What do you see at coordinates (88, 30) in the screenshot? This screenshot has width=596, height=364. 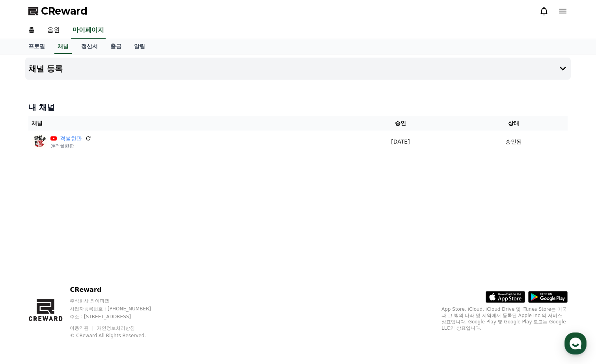 I see `a: 마이페이지` at bounding box center [88, 30].